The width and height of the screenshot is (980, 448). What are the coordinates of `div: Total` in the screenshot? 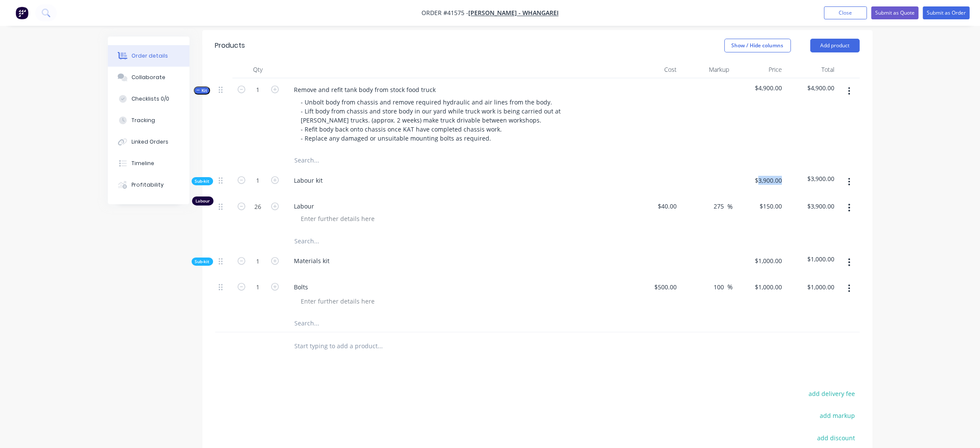 It's located at (811, 70).